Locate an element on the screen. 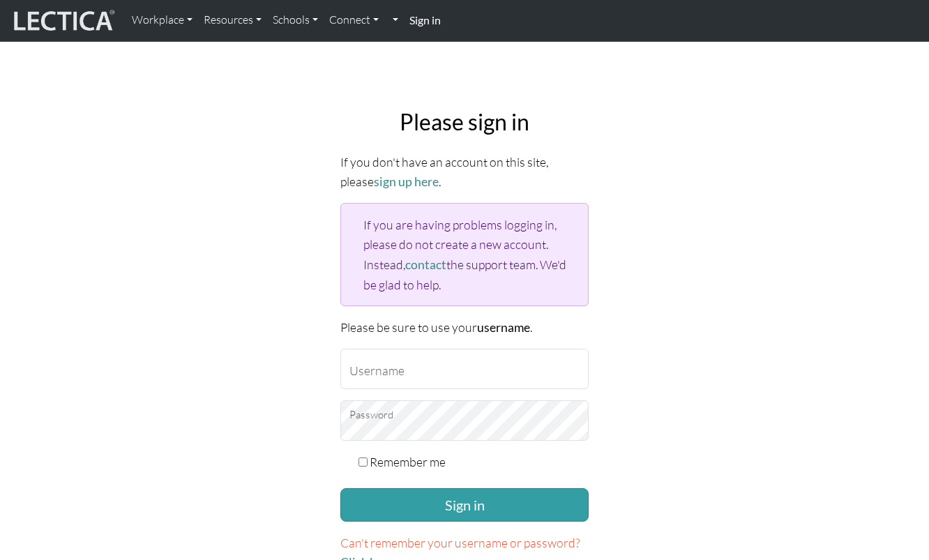  button: Sign in is located at coordinates (465, 505).